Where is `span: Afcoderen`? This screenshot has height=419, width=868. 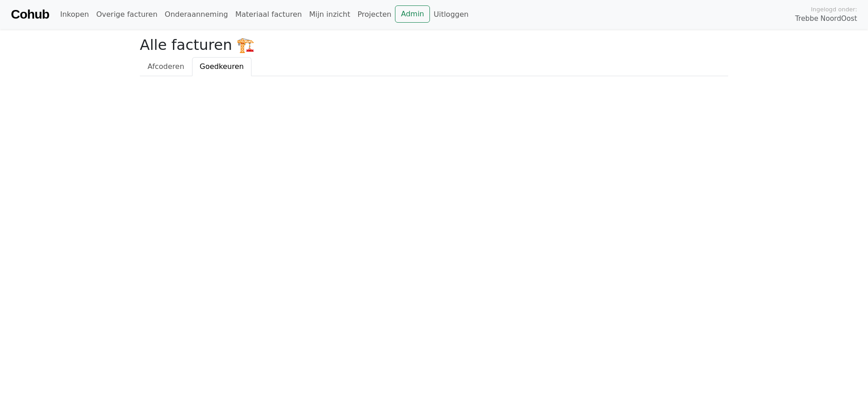 span: Afcoderen is located at coordinates (166, 66).